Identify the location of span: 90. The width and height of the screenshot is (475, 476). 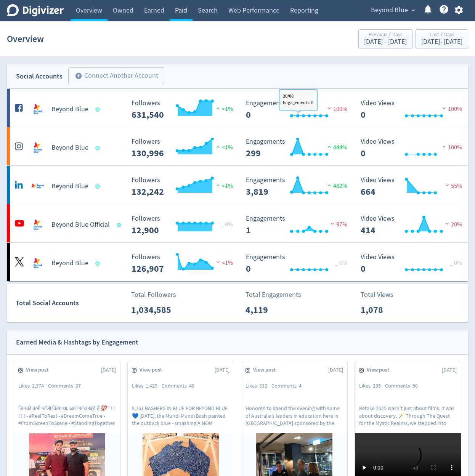
(415, 386).